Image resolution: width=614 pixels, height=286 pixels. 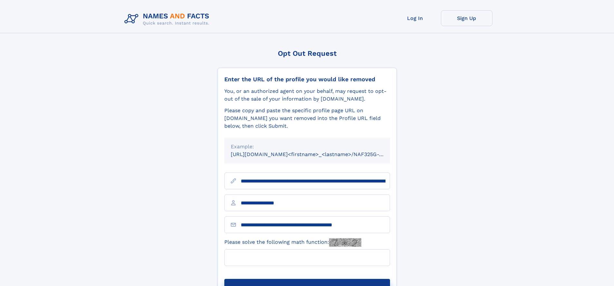 What do you see at coordinates (307, 53) in the screenshot?
I see `div: Opt Out Request` at bounding box center [307, 53].